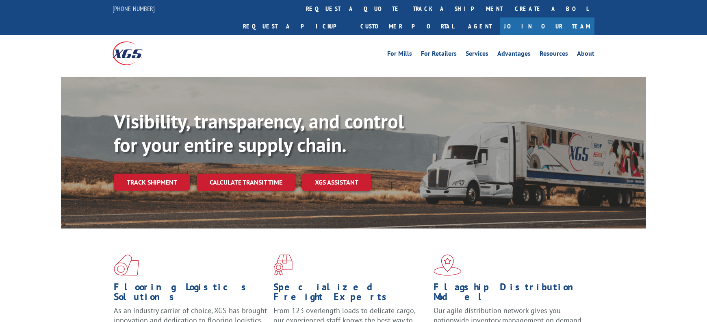 The height and width of the screenshot is (322, 707). I want to click on h1: Specialized Freight Experts, so click(350, 294).